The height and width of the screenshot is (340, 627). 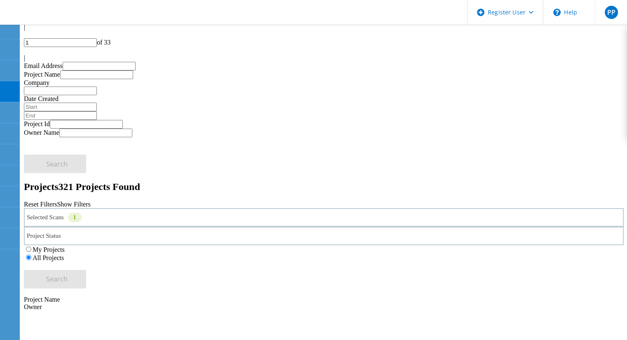 I want to click on span: of 33, so click(x=103, y=42).